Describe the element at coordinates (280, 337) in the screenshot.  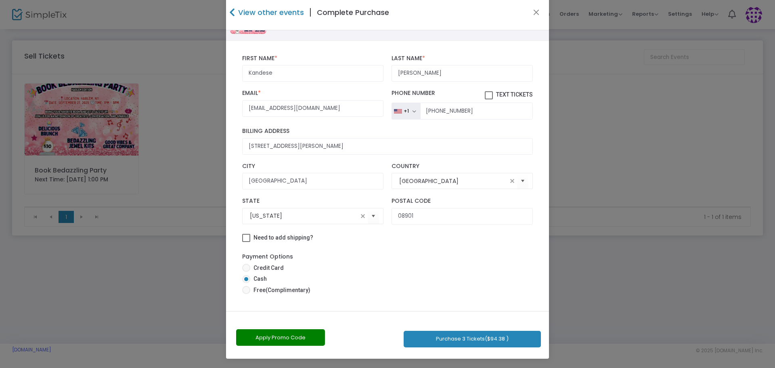
I see `button: Apply Promo Code` at that location.